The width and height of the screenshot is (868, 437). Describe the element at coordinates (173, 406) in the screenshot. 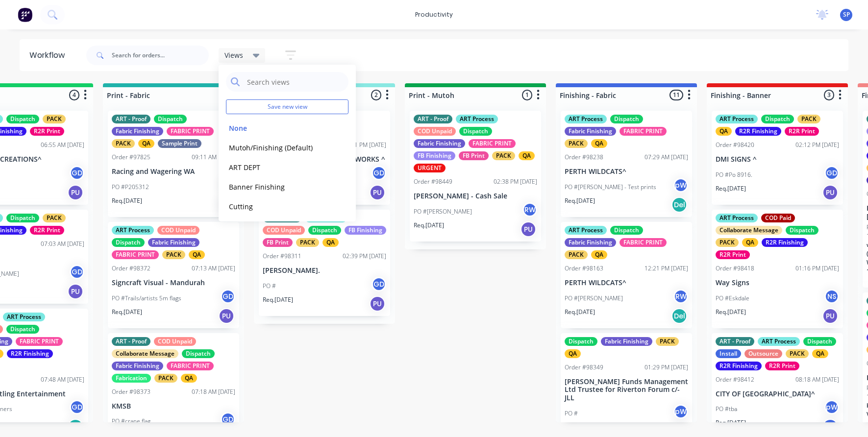

I see `p: KMSB` at that location.